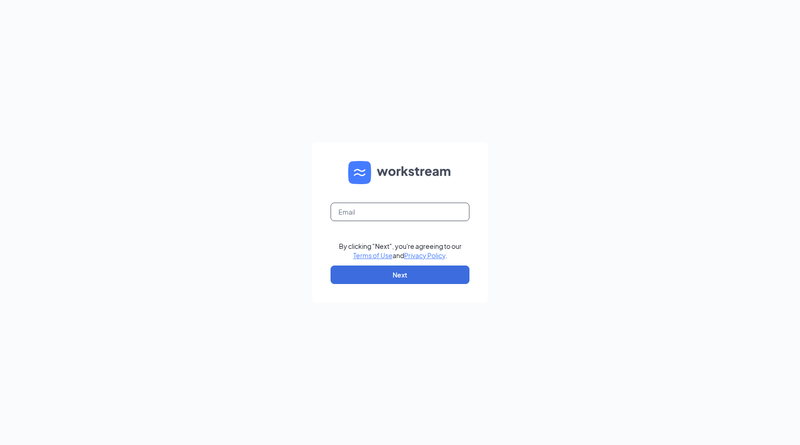  I want to click on img: WS logo and Workstream text, so click(400, 173).